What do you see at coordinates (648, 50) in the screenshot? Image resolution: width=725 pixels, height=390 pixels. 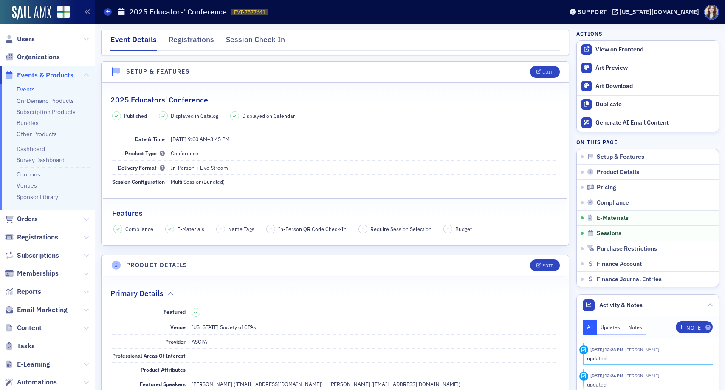 I see `a: View on Frontend` at bounding box center [648, 50].